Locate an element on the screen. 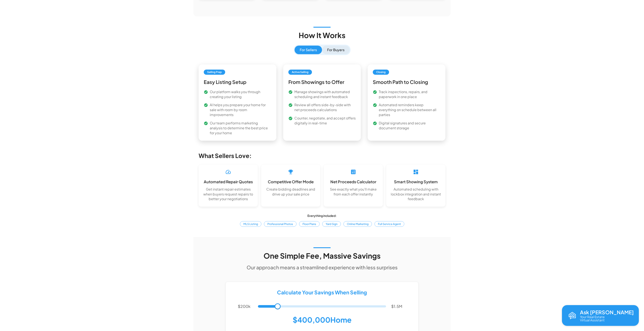 This screenshot has height=331, width=644. span: Selling Prep is located at coordinates (215, 72).